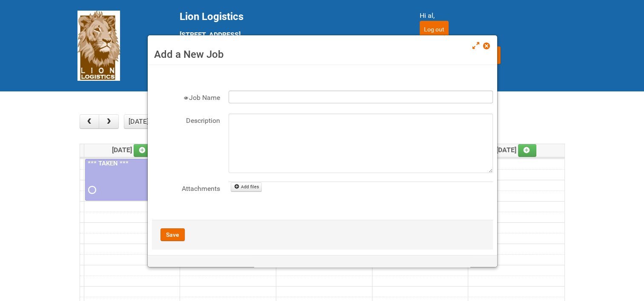 Image resolution: width=644 pixels, height=301 pixels. I want to click on img: Lion Logistics, so click(99, 45).